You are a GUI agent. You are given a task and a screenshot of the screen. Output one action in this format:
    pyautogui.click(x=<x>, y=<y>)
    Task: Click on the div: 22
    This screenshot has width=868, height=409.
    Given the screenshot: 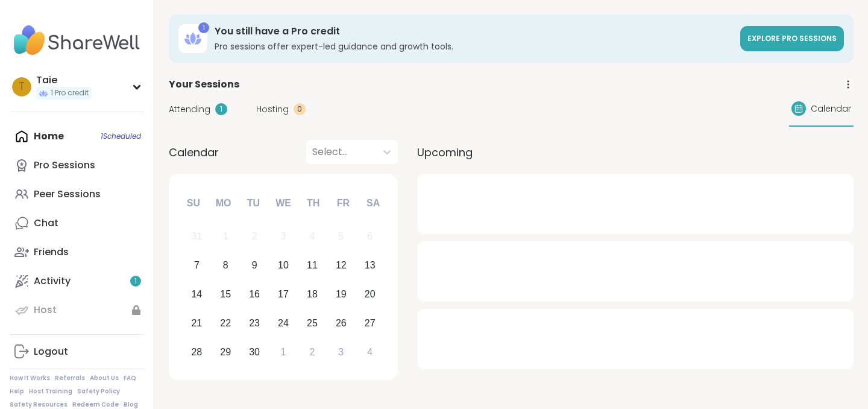 What is the action you would take?
    pyautogui.click(x=226, y=322)
    